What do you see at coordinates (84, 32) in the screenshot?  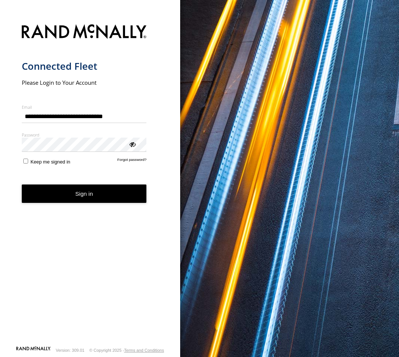 I see `img: Rand McNally` at bounding box center [84, 32].